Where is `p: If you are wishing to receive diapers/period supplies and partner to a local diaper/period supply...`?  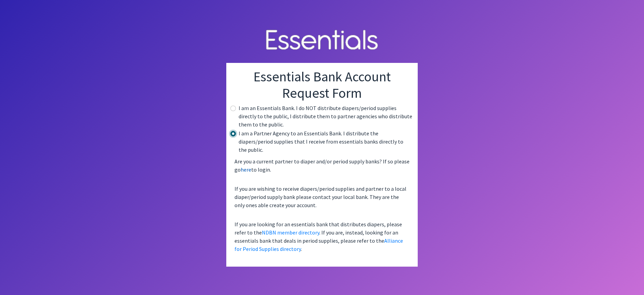
p: If you are wishing to receive diapers/period supplies and partner to a local diaper/period supply... is located at coordinates (322, 197).